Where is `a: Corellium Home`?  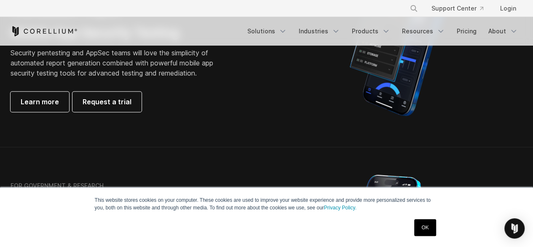 a: Corellium Home is located at coordinates (44, 31).